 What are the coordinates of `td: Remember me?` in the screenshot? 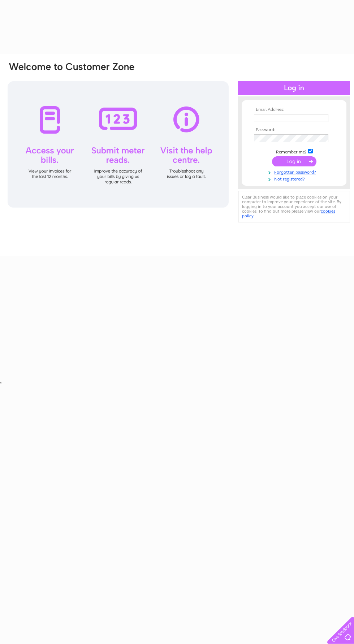 It's located at (294, 151).